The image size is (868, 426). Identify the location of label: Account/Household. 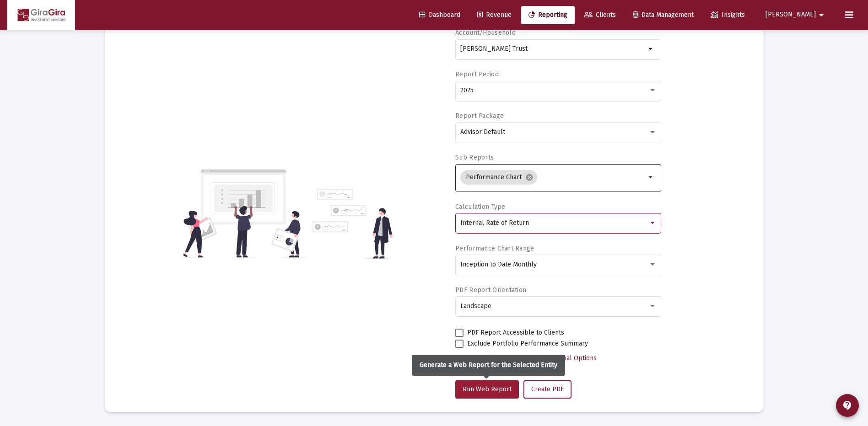
(486, 33).